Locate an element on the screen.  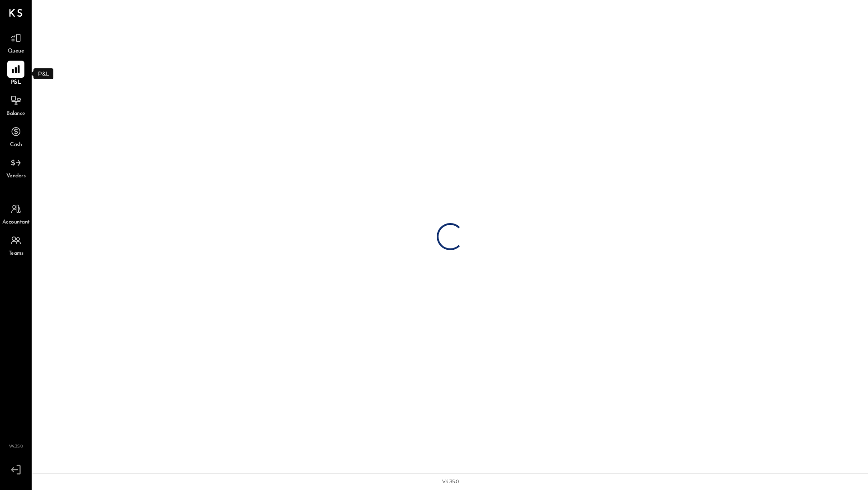
span: Balance is located at coordinates (16, 114).